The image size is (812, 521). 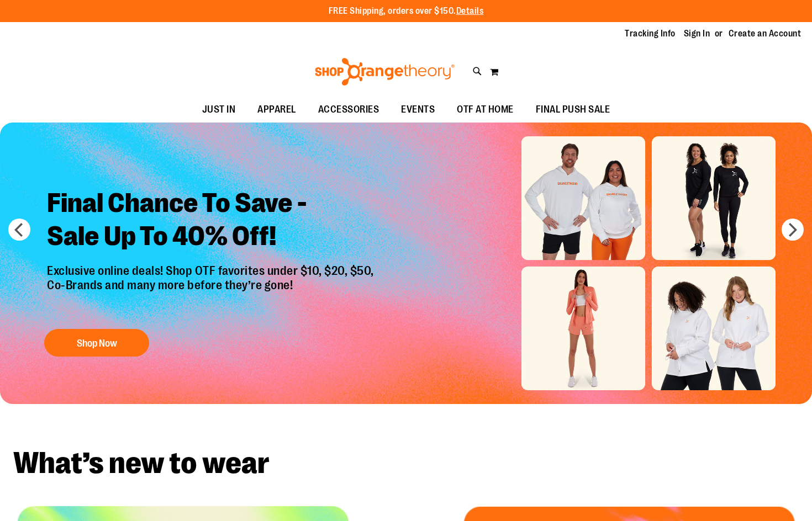 What do you see at coordinates (650, 34) in the screenshot?
I see `a: Tracking Info` at bounding box center [650, 34].